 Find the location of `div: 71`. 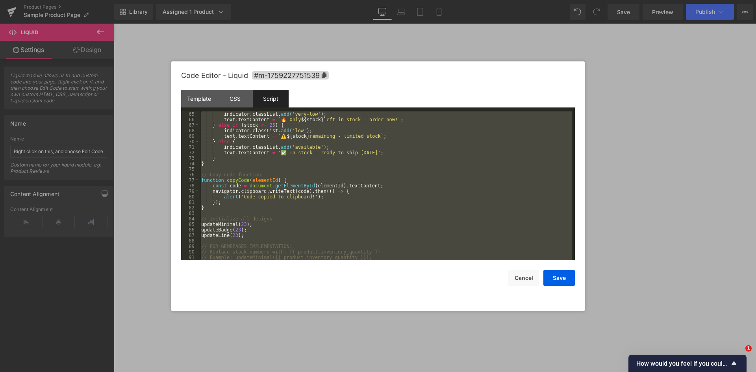

div: 71 is located at coordinates (190, 147).